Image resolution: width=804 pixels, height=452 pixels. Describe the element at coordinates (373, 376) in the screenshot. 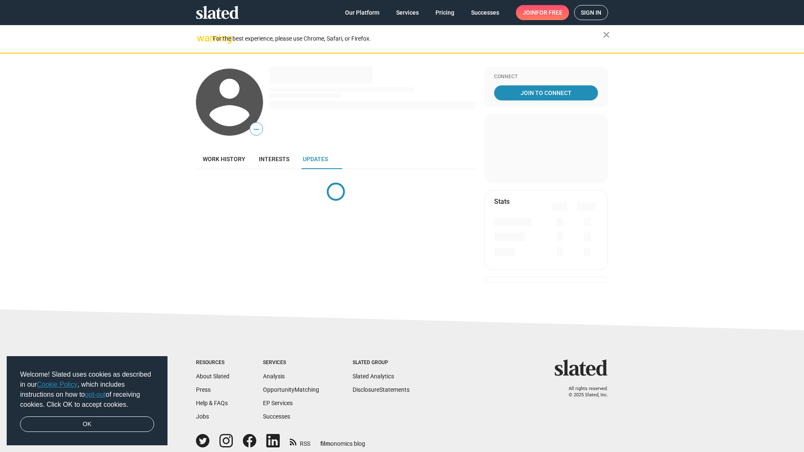

I see `a: Slated Analytics` at that location.